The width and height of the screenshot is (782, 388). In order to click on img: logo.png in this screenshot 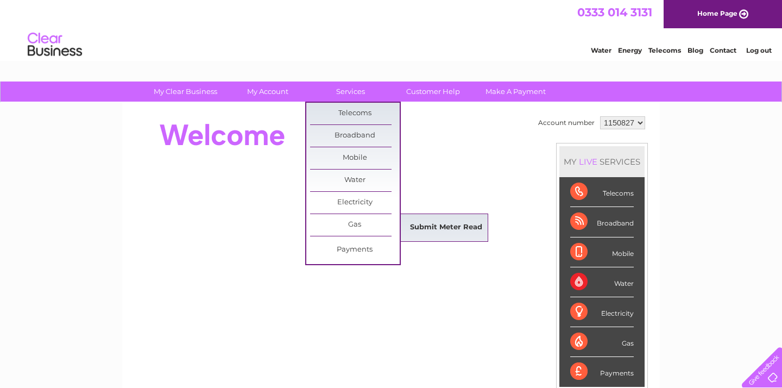, I will do `click(55, 45)`.